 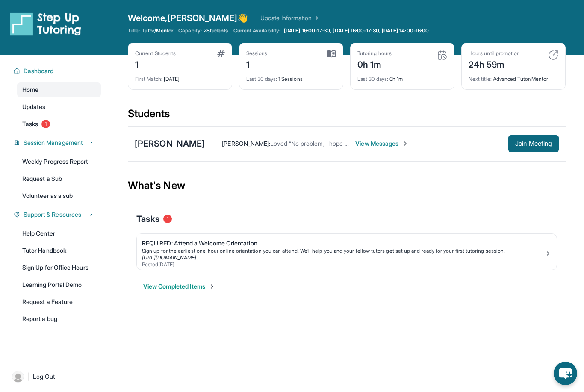 I want to click on button: View Completed Items, so click(x=179, y=286).